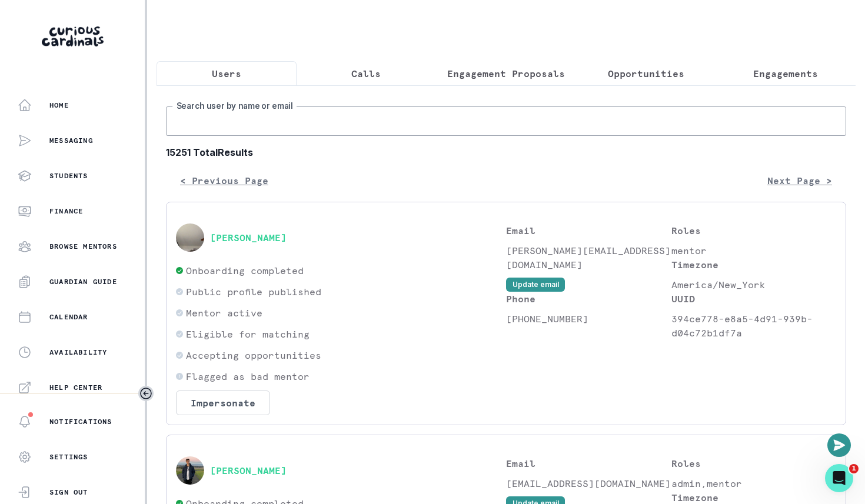 The image size is (865, 504). I want to click on p: 394ce778-e8a5-4d91-939b-d04c72b1df7a, so click(754, 326).